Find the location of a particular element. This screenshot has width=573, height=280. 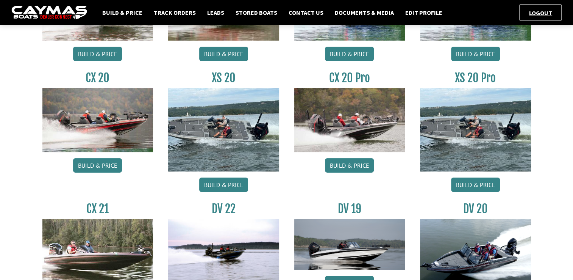

a: Leads is located at coordinates (216, 12).